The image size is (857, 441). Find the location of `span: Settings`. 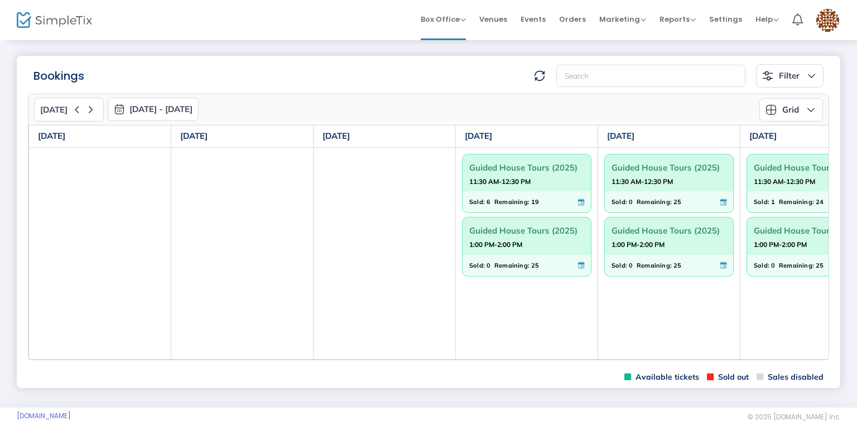

span: Settings is located at coordinates (725, 19).